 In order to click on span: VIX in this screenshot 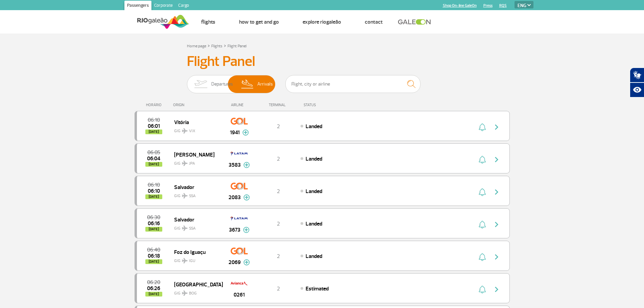, I will do `click(192, 131)`.